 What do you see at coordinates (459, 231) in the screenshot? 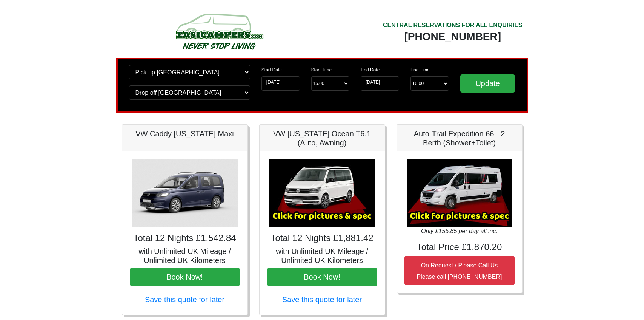
I see `i: Only £155.85 per day all inc.` at bounding box center [459, 231].